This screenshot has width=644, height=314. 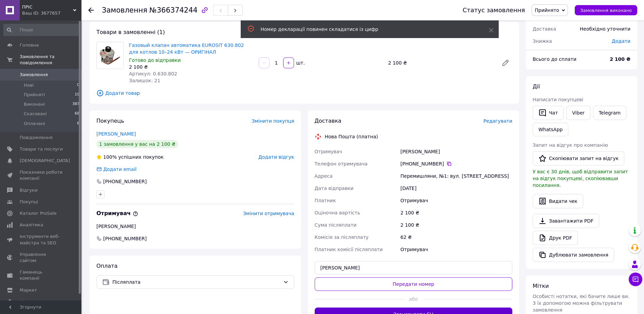 What do you see at coordinates (548, 10) in the screenshot?
I see `span: Прийнято` at bounding box center [548, 10].